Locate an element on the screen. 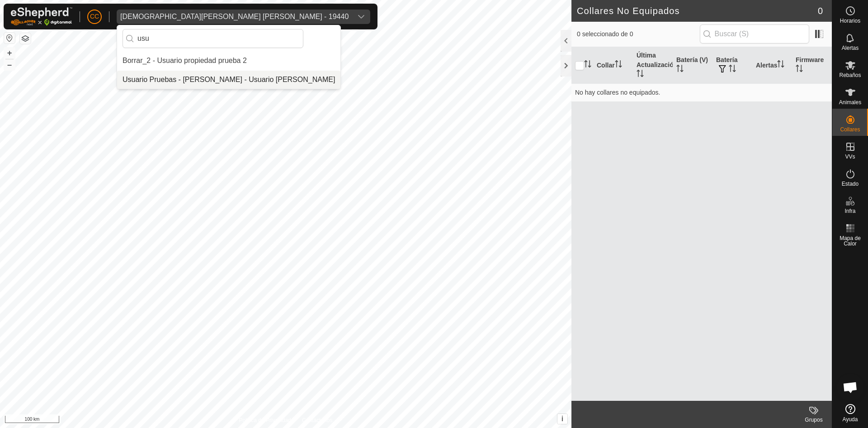 The width and height of the screenshot is (868, 428). div: Grupos is located at coordinates (814, 419).